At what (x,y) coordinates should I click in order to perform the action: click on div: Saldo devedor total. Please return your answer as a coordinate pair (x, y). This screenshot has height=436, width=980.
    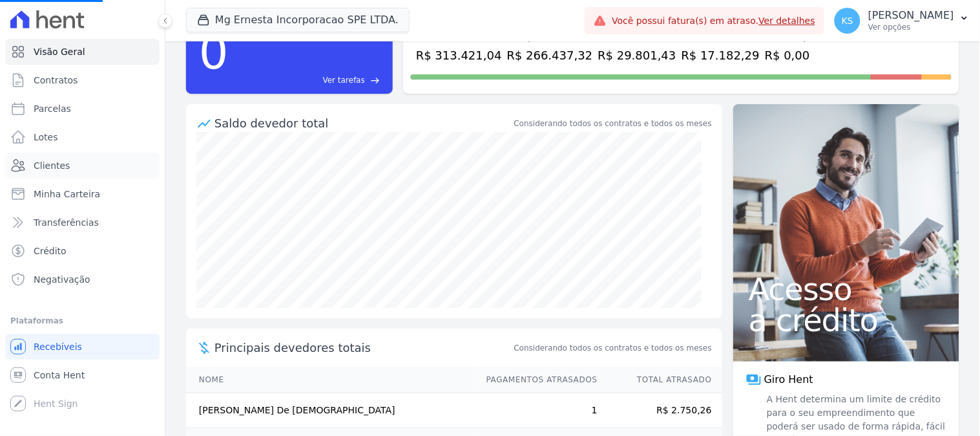
    Looking at the image, I should click on (363, 123).